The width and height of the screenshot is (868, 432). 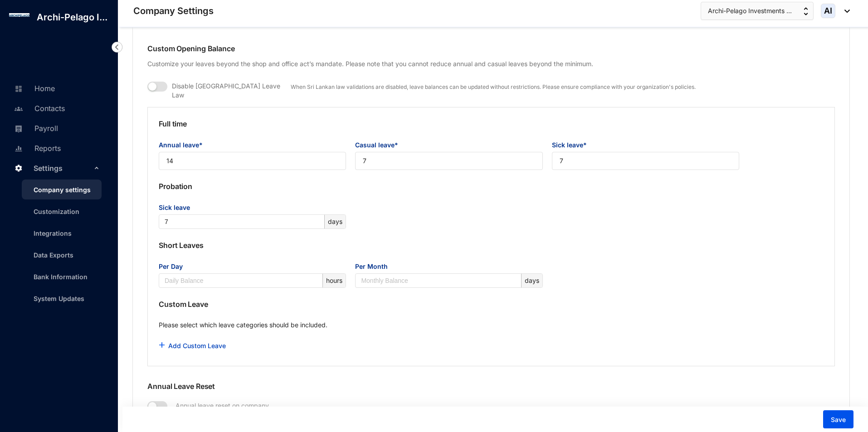 I want to click on a: Home, so click(x=33, y=89).